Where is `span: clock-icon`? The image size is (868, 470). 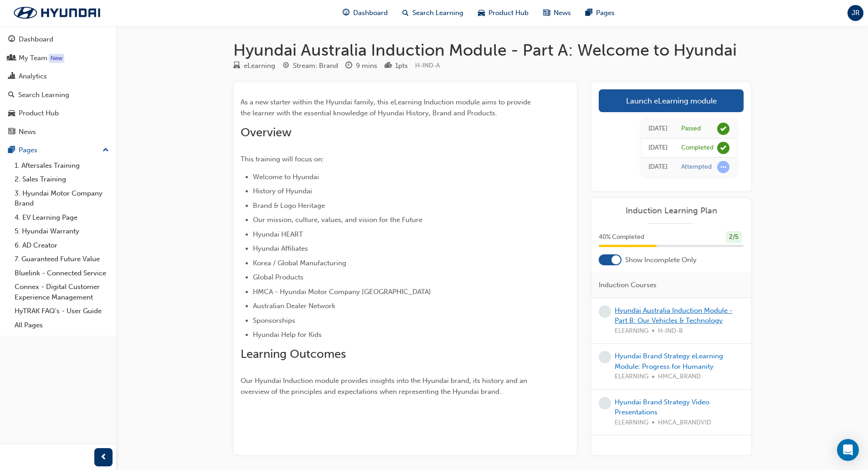 span: clock-icon is located at coordinates (349, 66).